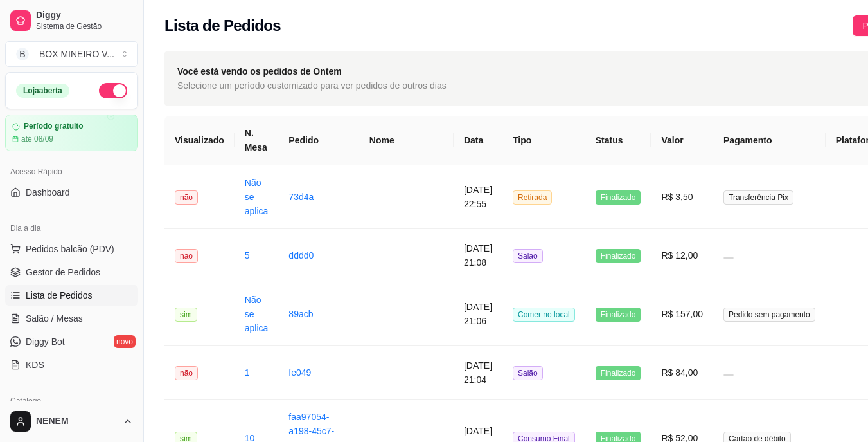  I want to click on th: Nome, so click(407, 140).